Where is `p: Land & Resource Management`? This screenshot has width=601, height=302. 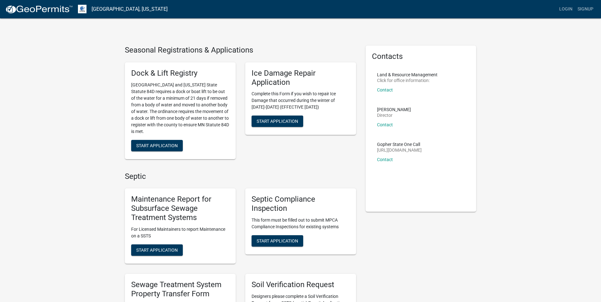
p: Land & Resource Management is located at coordinates (407, 75).